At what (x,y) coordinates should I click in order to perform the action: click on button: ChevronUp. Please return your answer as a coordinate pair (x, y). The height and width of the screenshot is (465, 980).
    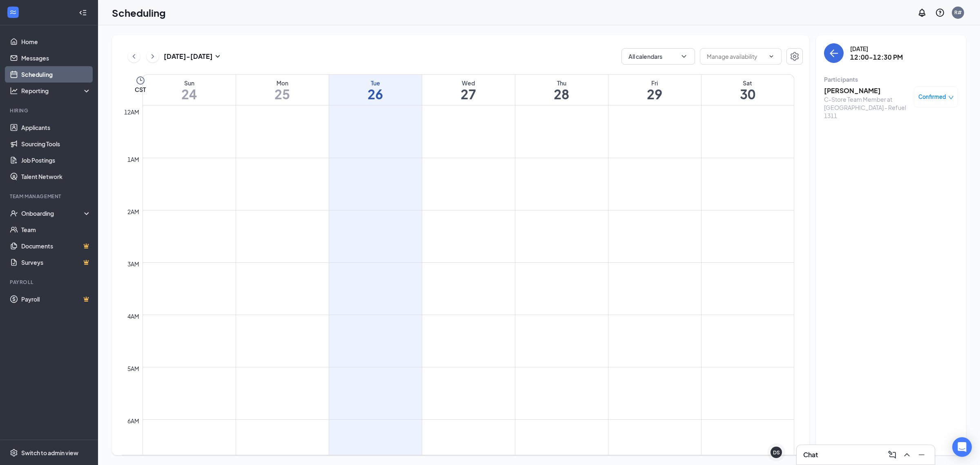
    Looking at the image, I should click on (907, 455).